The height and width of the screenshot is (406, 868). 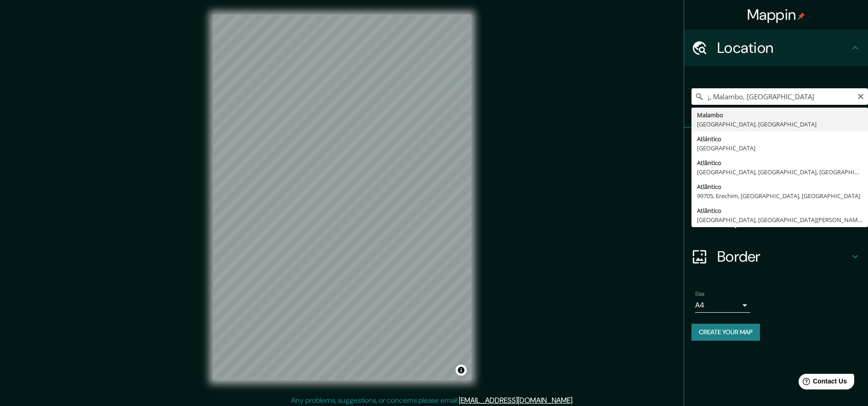 I want to click on div: Location, so click(x=776, y=48).